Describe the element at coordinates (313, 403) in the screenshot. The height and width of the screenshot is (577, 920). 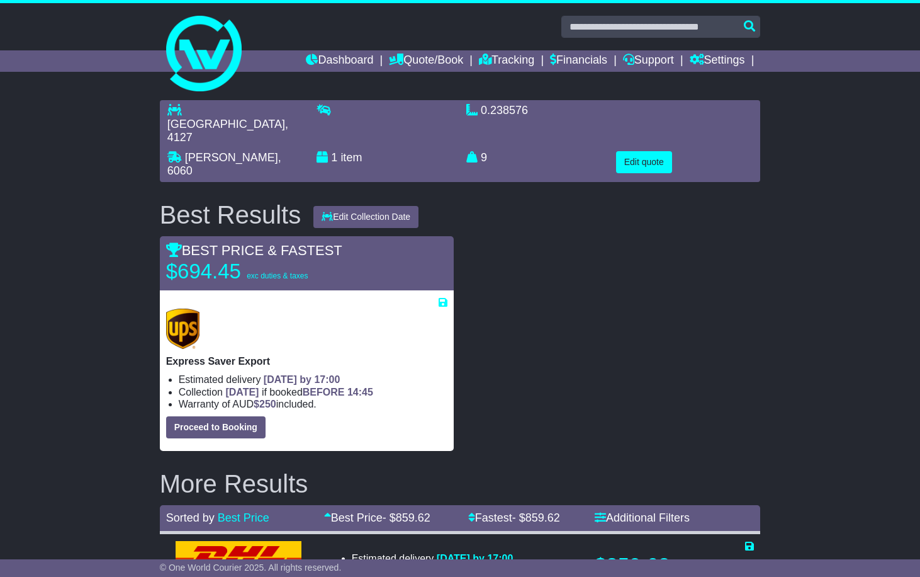
I see `li: Warranty of AUD included.` at that location.